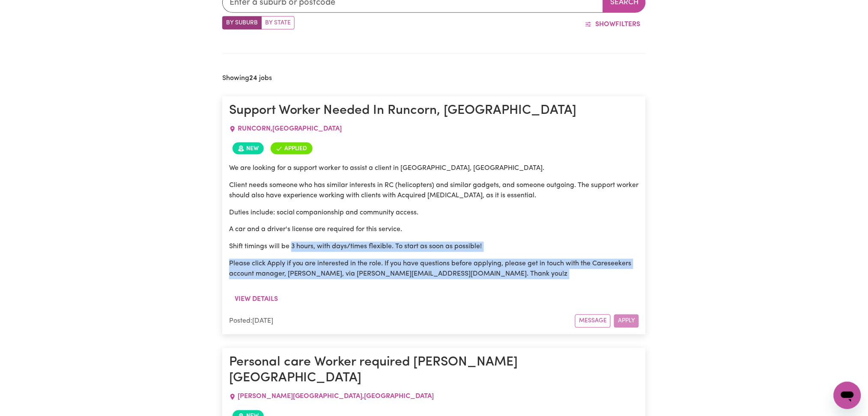 This screenshot has height=416, width=868. I want to click on span: Job posted within the last 30 days, so click(248, 149).